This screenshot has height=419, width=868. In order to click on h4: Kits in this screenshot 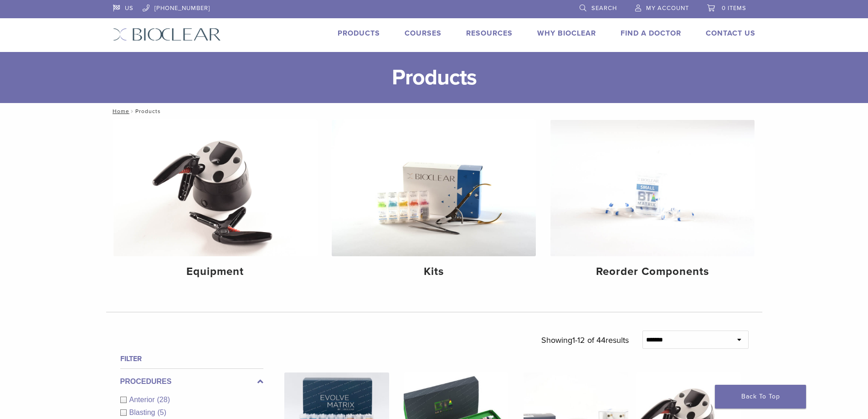, I will do `click(434, 272)`.